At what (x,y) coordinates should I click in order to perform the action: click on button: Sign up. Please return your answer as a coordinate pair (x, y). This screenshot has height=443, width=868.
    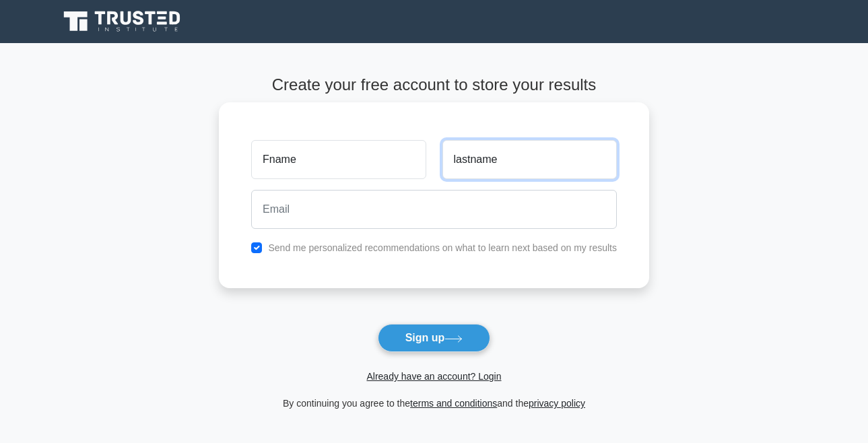
    Looking at the image, I should click on (435, 338).